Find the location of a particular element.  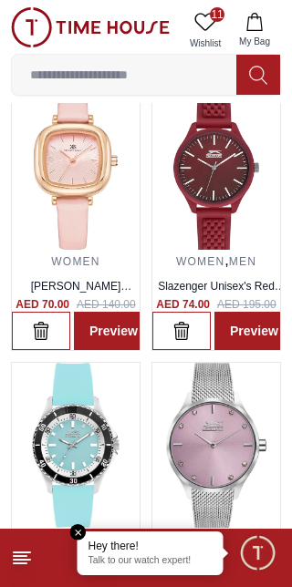

button: My Bag is located at coordinates (254, 30).